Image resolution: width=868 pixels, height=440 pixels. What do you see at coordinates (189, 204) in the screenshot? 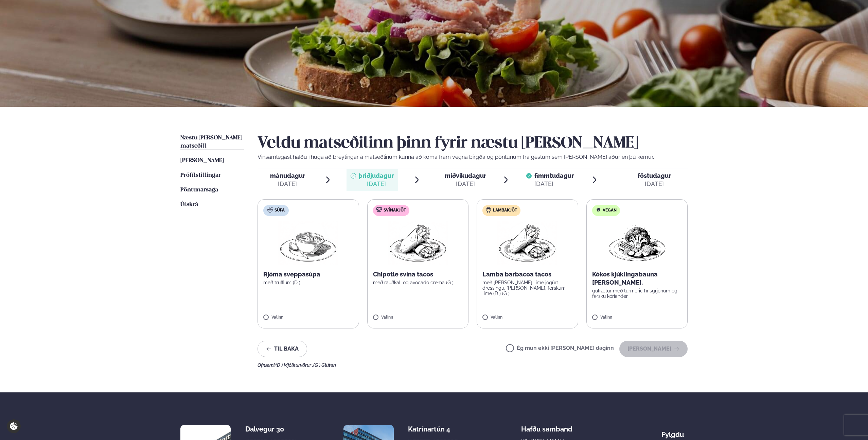
I see `span: Útskrá` at bounding box center [189, 204].